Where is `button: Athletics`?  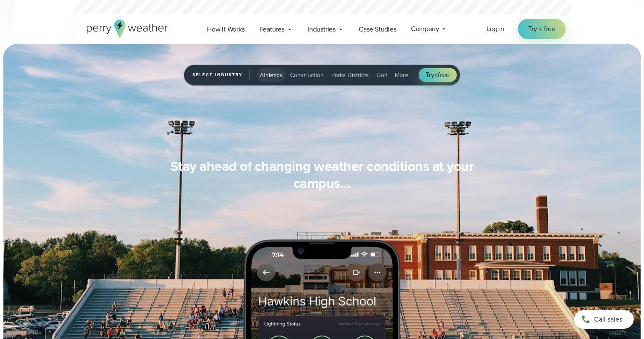 button: Athletics is located at coordinates (271, 75).